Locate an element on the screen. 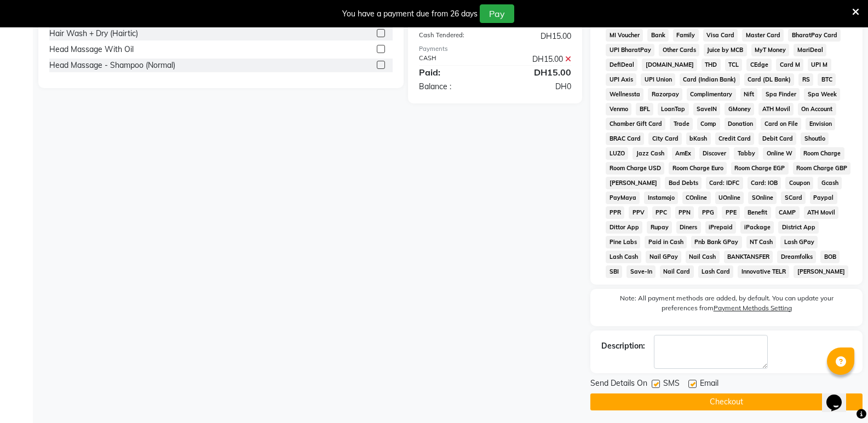 Image resolution: width=868 pixels, height=423 pixels. span: Room Charge USD is located at coordinates (635, 168).